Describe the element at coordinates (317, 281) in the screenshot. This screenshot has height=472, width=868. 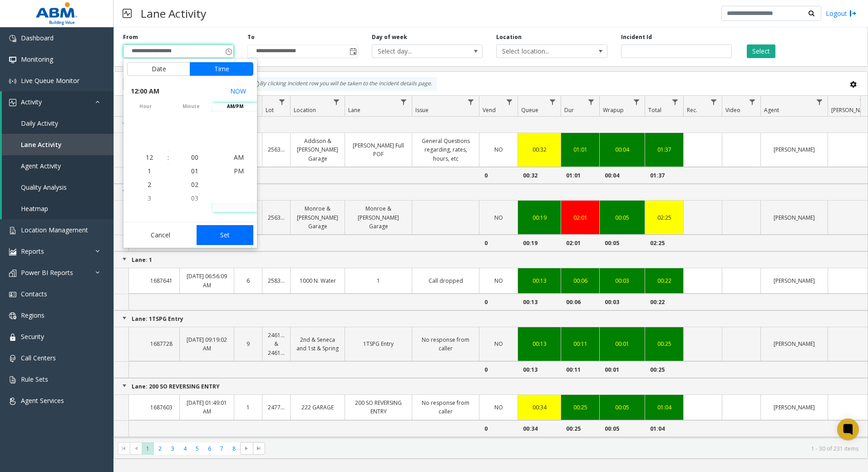
I see `a: 1000 N. Water` at that location.